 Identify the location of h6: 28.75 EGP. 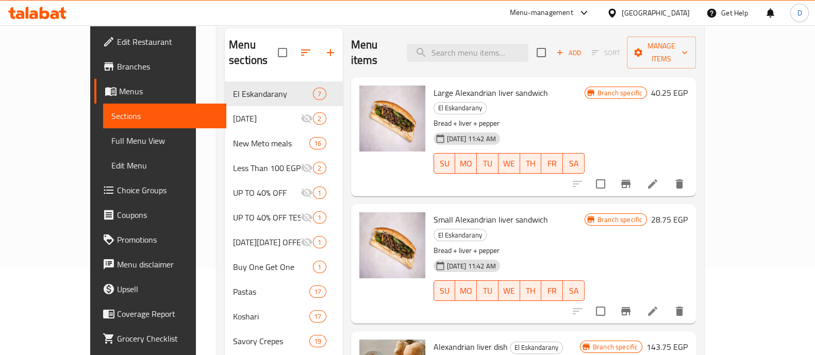
(669, 220).